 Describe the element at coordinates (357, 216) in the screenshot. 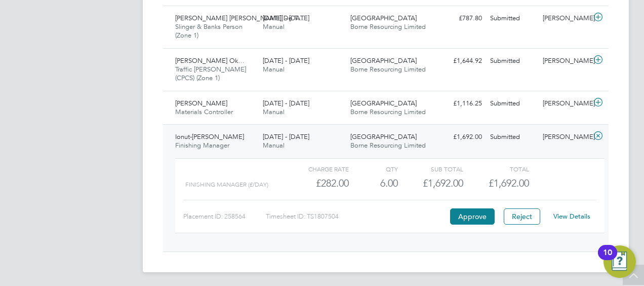

I see `div: Timesheet ID: TS1807504` at that location.